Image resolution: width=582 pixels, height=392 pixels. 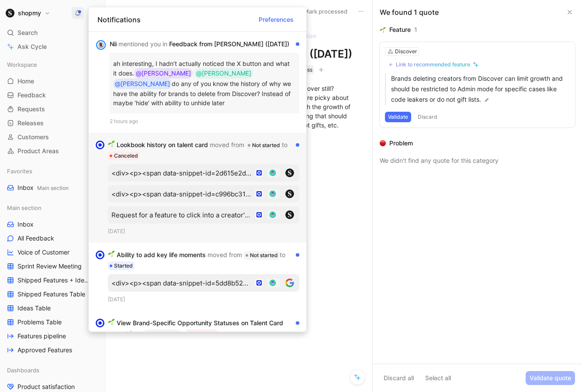 I want to click on div: Ability to add key life moments, so click(x=200, y=260).